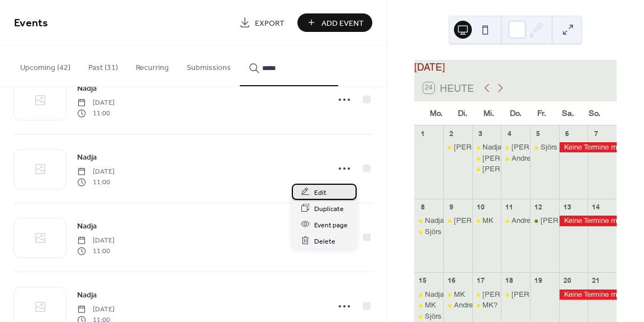  Describe the element at coordinates (480, 280) in the screenshot. I see `div: 17` at that location.